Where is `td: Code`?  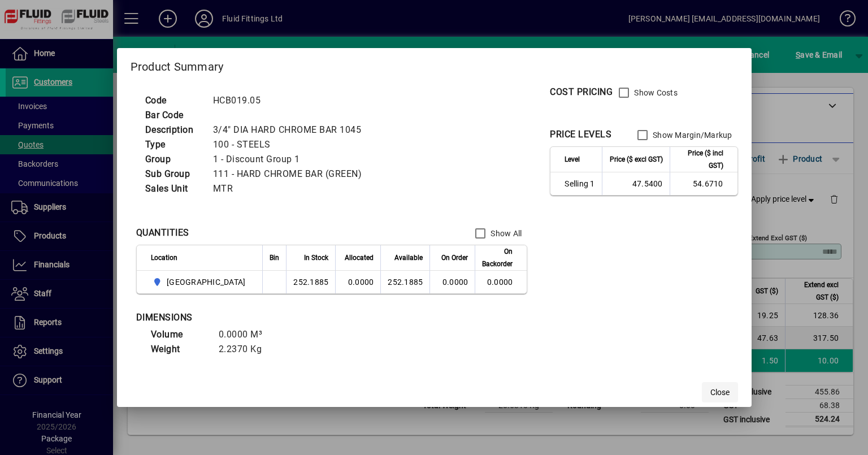
td: Code is located at coordinates (174, 101).